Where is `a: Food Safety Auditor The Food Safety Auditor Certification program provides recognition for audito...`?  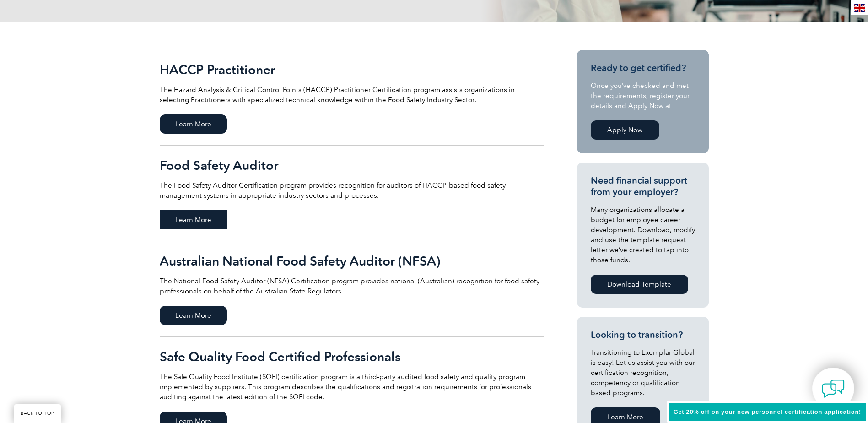 a: Food Safety Auditor The Food Safety Auditor Certification program provides recognition for audito... is located at coordinates (352, 193).